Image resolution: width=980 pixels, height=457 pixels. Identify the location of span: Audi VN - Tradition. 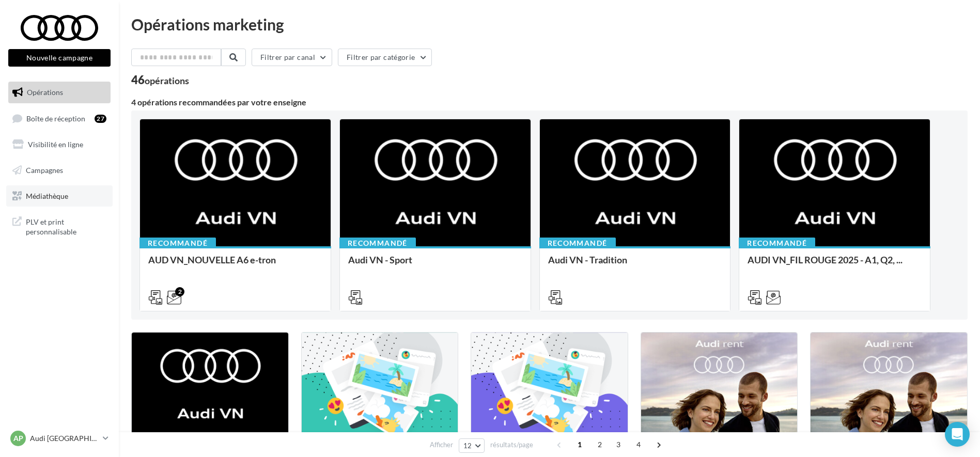
(588, 260).